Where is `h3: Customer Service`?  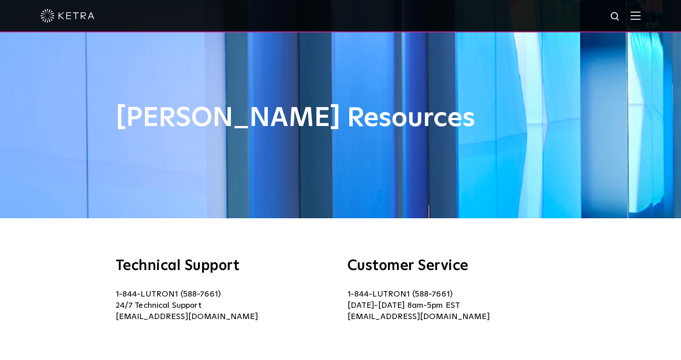
h3: Customer Service is located at coordinates (456, 266).